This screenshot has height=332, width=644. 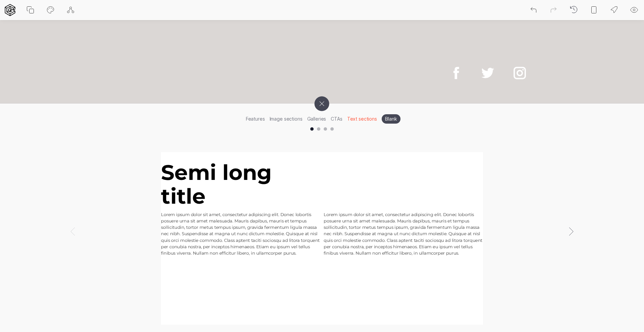 What do you see at coordinates (362, 118) in the screenshot?
I see `li: Text sections` at bounding box center [362, 118].